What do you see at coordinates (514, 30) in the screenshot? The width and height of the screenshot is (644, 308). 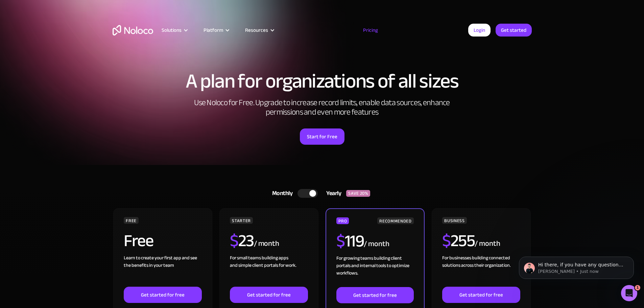 I see `a: Get started` at bounding box center [514, 30].